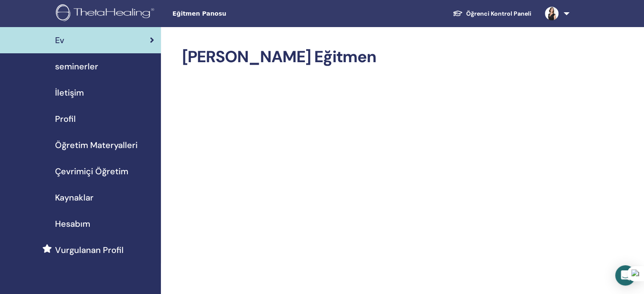  What do you see at coordinates (107, 13) in the screenshot?
I see `img: logo.png` at bounding box center [107, 13].